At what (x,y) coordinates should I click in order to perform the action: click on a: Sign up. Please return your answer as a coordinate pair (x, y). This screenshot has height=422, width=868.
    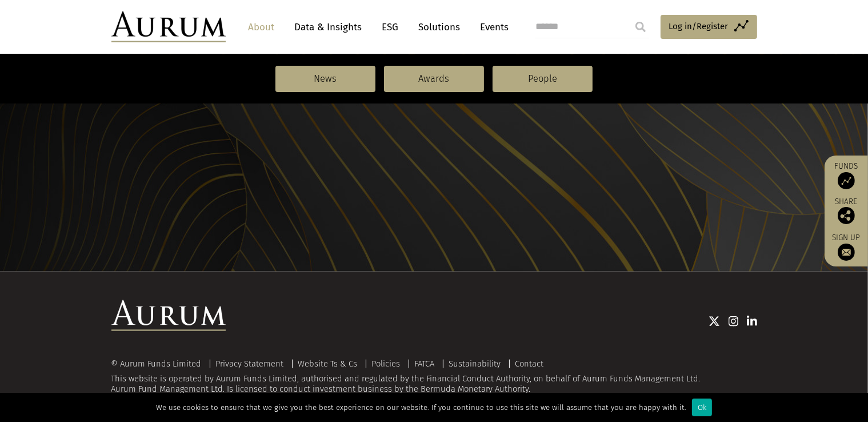
    Looking at the image, I should click on (846, 246).